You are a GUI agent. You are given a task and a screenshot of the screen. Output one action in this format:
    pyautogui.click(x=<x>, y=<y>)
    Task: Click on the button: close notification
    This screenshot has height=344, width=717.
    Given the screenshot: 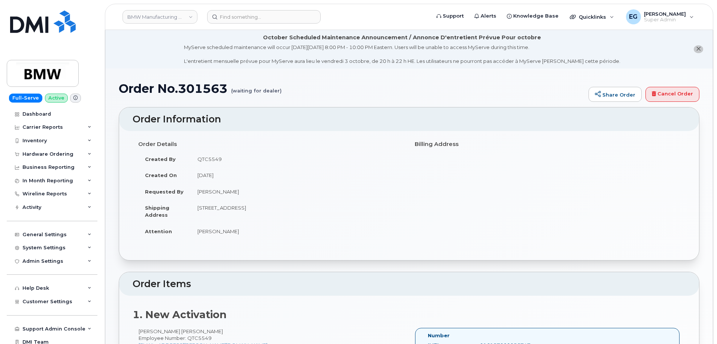 What is the action you would take?
    pyautogui.click(x=698, y=49)
    